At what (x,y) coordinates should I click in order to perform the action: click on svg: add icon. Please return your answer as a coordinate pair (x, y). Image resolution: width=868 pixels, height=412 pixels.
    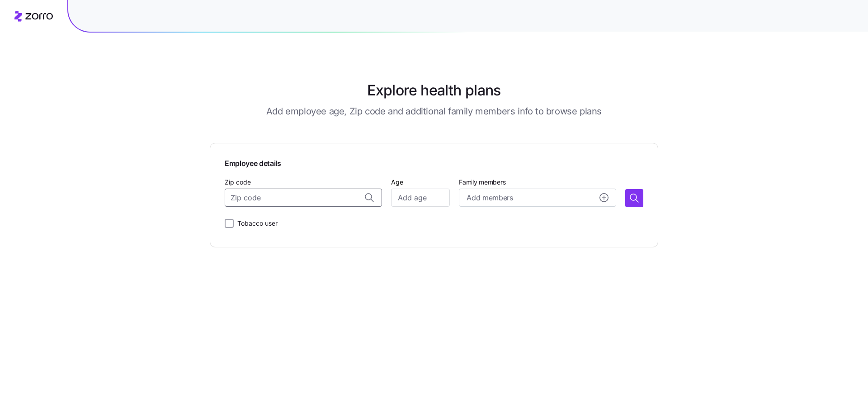
    Looking at the image, I should click on (604, 198).